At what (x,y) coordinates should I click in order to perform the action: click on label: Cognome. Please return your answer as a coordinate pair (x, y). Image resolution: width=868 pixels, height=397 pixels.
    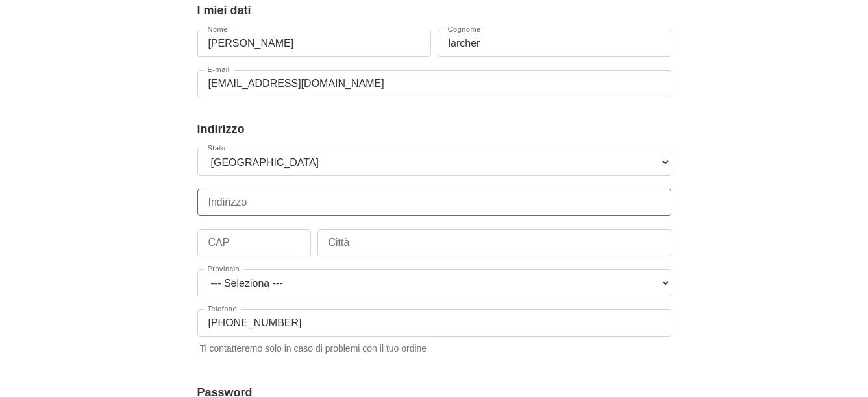
    Looking at the image, I should click on (464, 29).